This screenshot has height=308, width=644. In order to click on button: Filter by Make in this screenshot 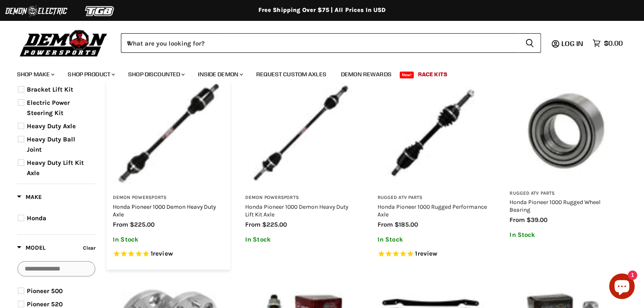, I will do `click(29, 198)`.